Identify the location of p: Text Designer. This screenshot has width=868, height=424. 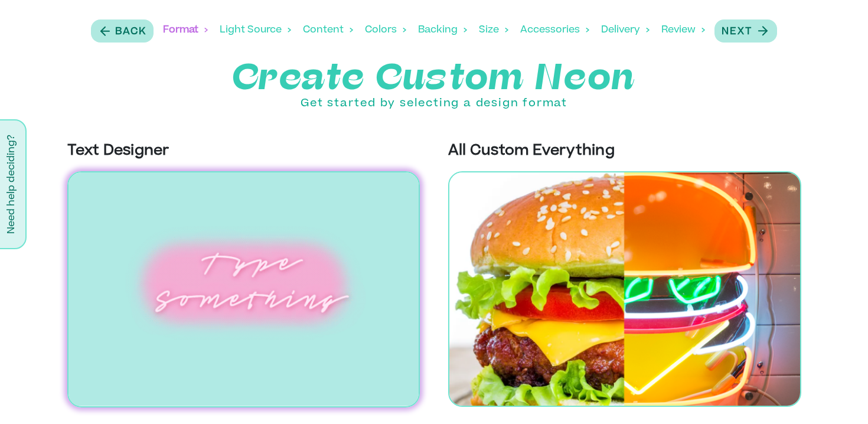
(244, 151).